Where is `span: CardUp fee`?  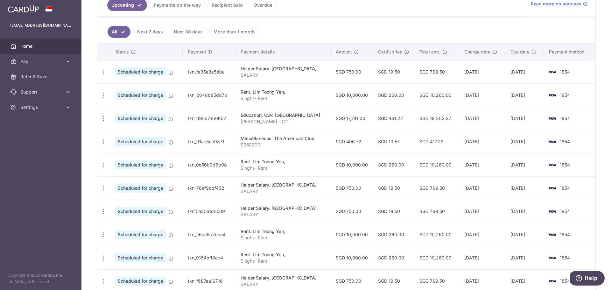 span: CardUp fee is located at coordinates (390, 52).